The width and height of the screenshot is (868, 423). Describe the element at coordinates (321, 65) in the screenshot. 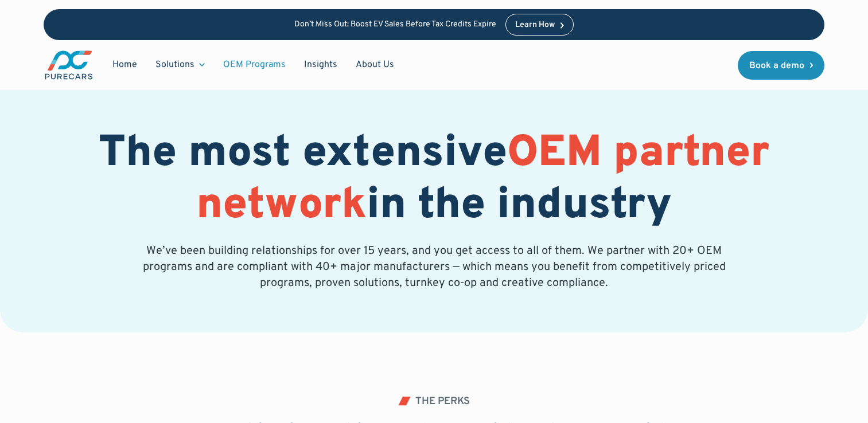

I see `a: Insights` at that location.